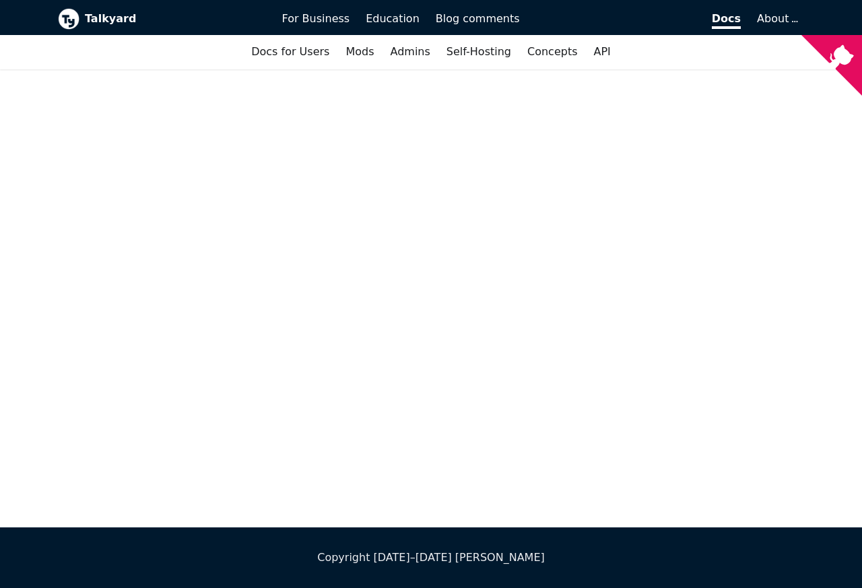 The height and width of the screenshot is (588, 862). I want to click on a: API, so click(602, 52).